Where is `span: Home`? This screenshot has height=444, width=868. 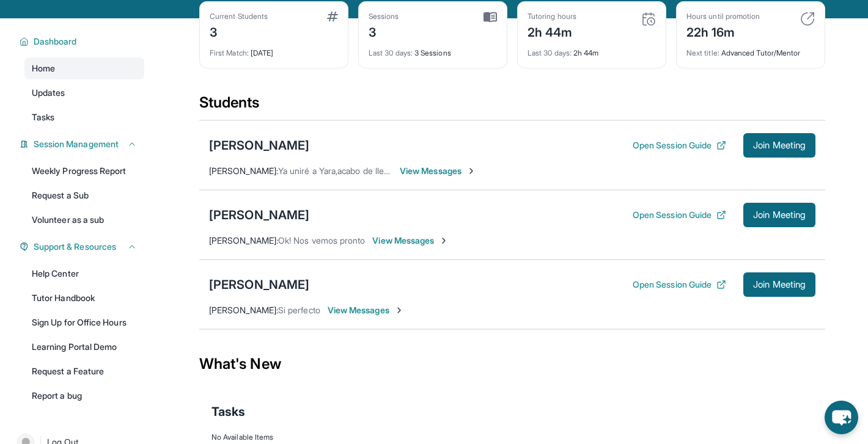
span: Home is located at coordinates (43, 68).